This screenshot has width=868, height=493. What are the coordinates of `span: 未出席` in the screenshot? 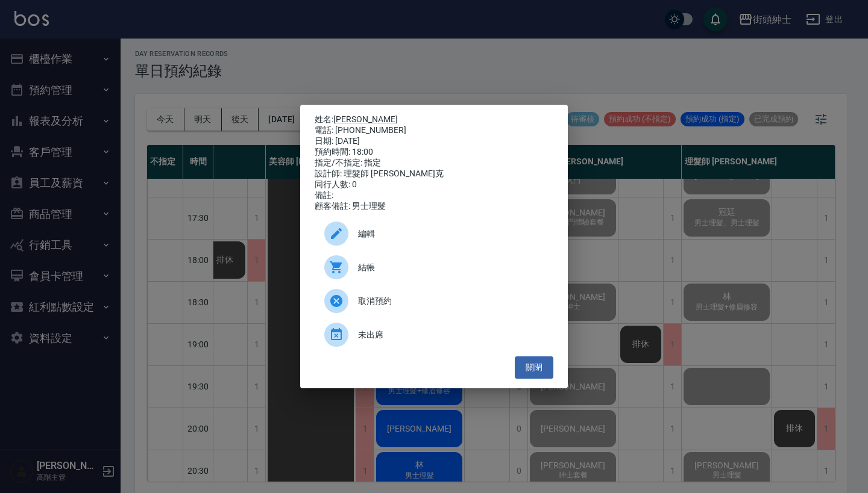 It's located at (451, 335).